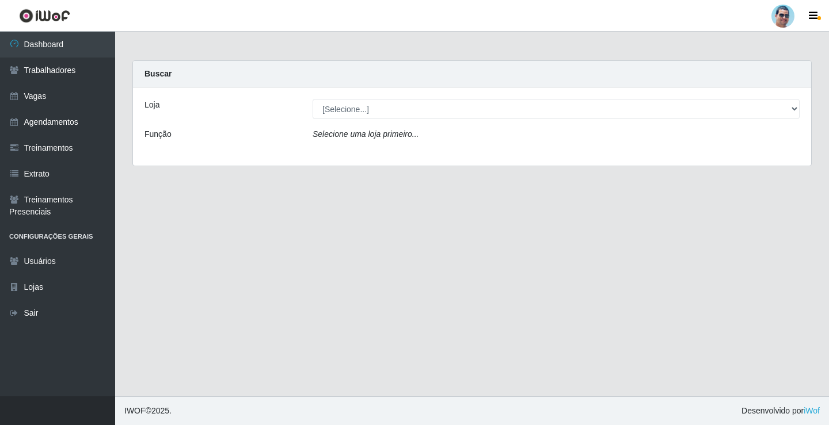 Image resolution: width=829 pixels, height=425 pixels. Describe the element at coordinates (44, 16) in the screenshot. I see `img: CoreUI Logo` at that location.